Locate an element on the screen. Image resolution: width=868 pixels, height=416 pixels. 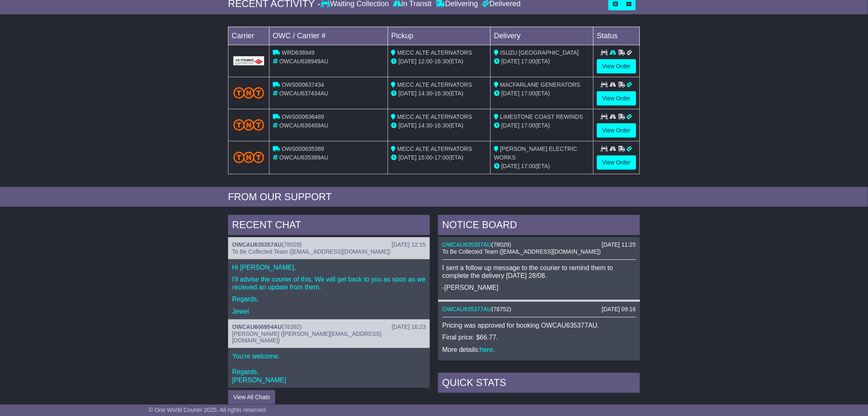
a: OWCAU606954AU is located at coordinates (257, 326).